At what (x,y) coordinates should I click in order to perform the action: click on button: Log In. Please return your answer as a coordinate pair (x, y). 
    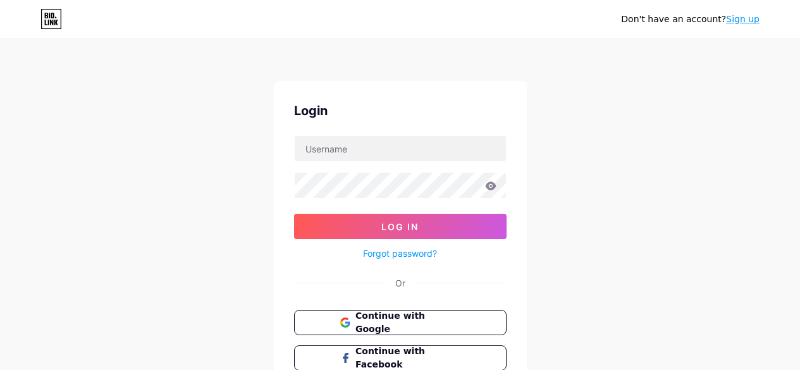
    Looking at the image, I should click on (400, 226).